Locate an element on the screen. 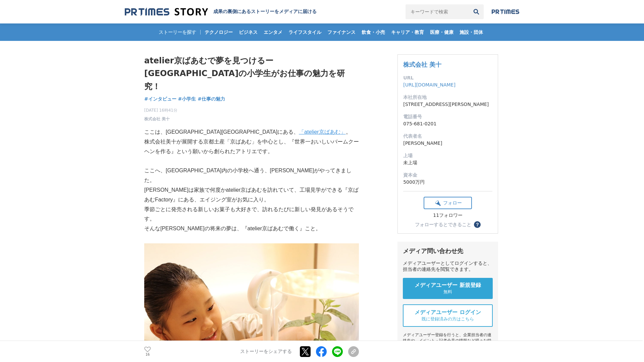  div: メディア問い合わせ先 is located at coordinates (448, 251).